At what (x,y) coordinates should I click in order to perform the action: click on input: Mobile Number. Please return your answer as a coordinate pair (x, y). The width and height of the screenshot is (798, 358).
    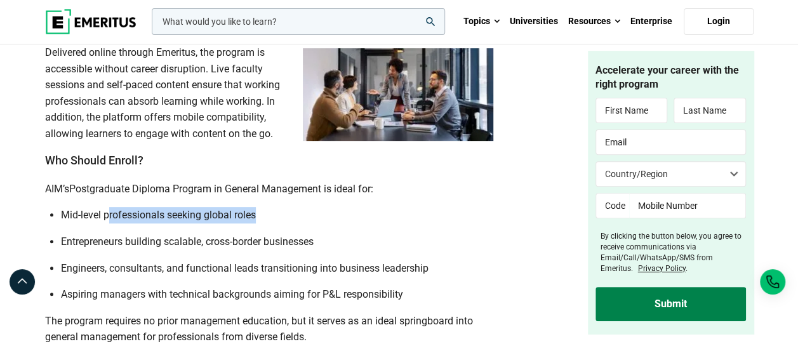
    Looking at the image, I should click on (688, 206).